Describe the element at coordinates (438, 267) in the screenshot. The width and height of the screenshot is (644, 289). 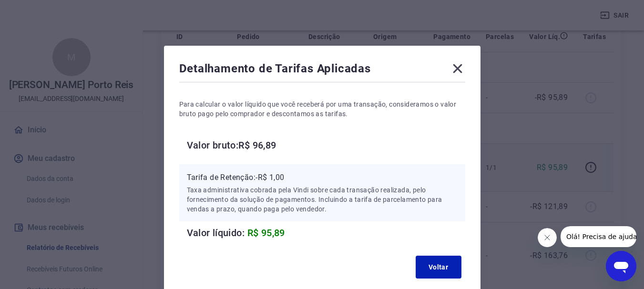
I see `button: Voltar` at that location.